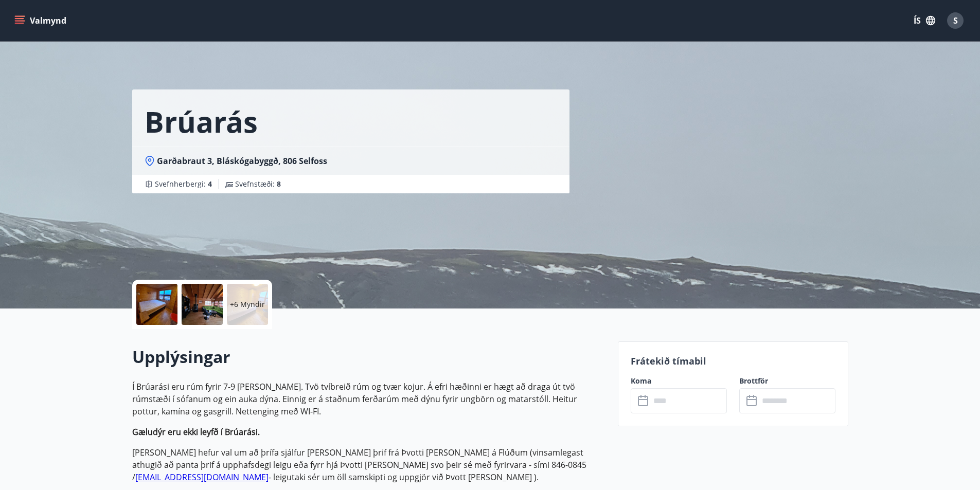 Image resolution: width=980 pixels, height=490 pixels. Describe the element at coordinates (925, 21) in the screenshot. I see `button: ÍS` at that location.